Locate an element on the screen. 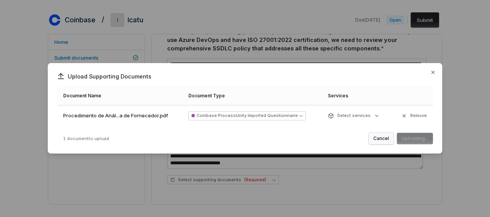 The height and width of the screenshot is (217, 490). th: Services is located at coordinates (356, 96).